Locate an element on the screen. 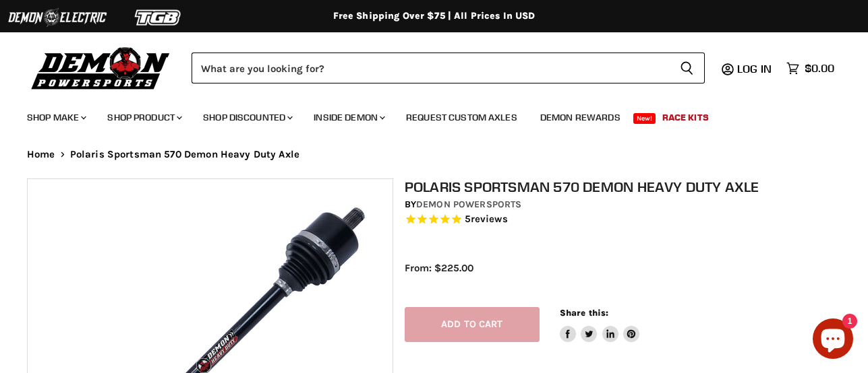 This screenshot has height=373, width=868. img: Demon Electric Logo 2 is located at coordinates (57, 18).